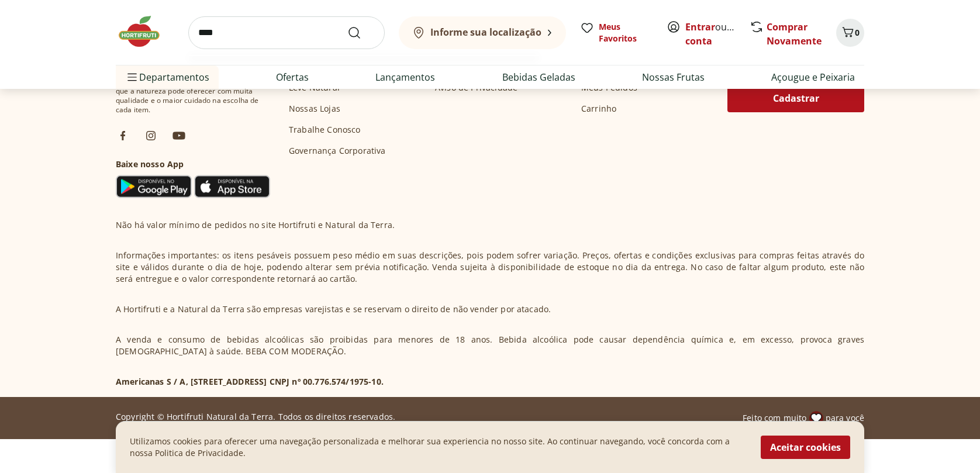 This screenshot has width=980, height=473. I want to click on p: A venda e consumo de bebidas alcoólicas são proibidas para menores de 18 anos. Bebida alcoólica p..., so click(490, 346).